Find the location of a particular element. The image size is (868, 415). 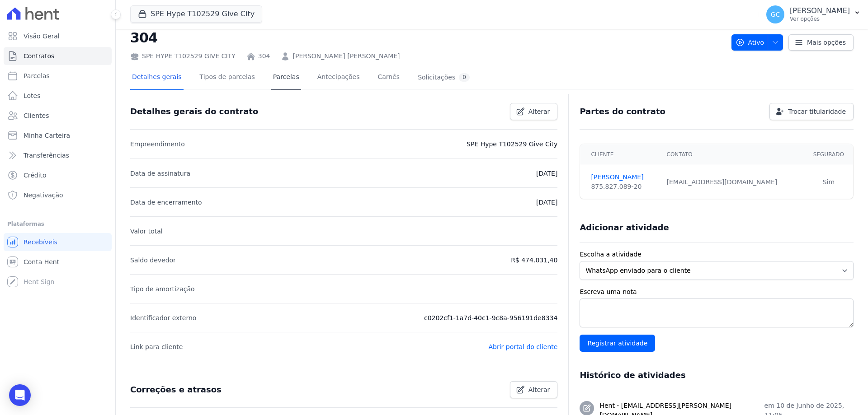

h3: Adicionar atividade is located at coordinates (624, 227).